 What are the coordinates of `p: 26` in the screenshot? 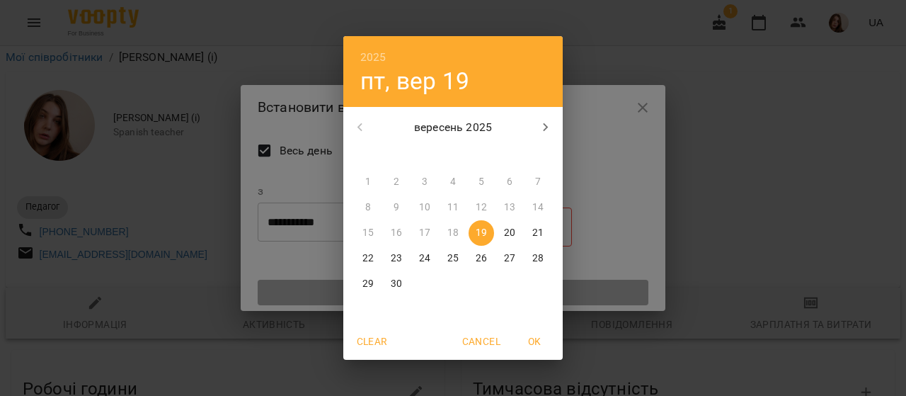 It's located at (481, 258).